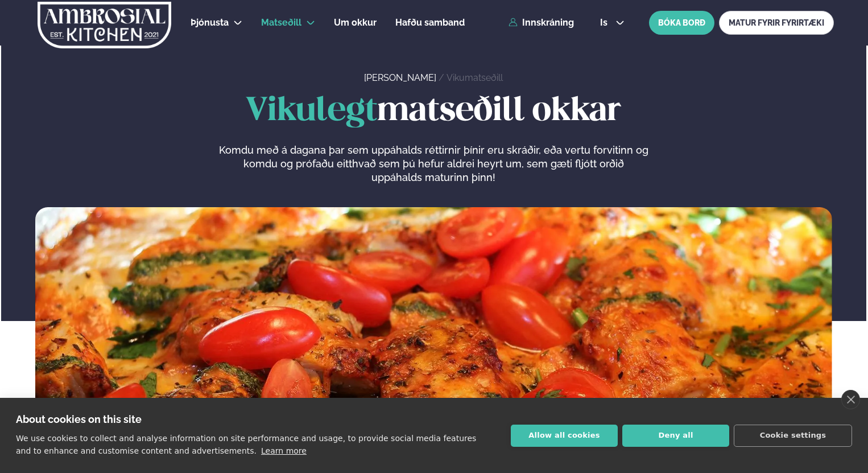 The image size is (868, 473). I want to click on p: We use cookies to collect and analyse information on site performance and usage, to provide socia..., so click(245, 445).